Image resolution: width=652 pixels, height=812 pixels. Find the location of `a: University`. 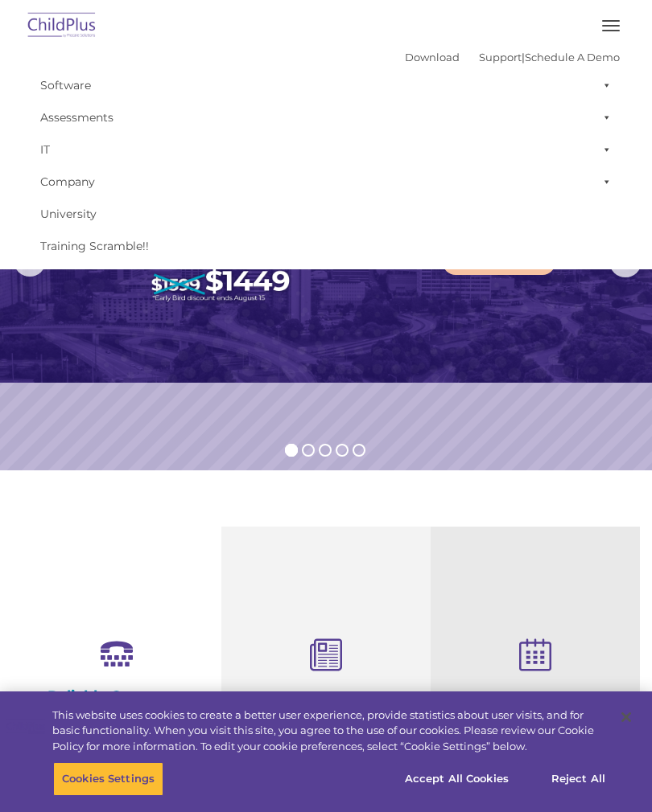

a: University is located at coordinates (326, 214).